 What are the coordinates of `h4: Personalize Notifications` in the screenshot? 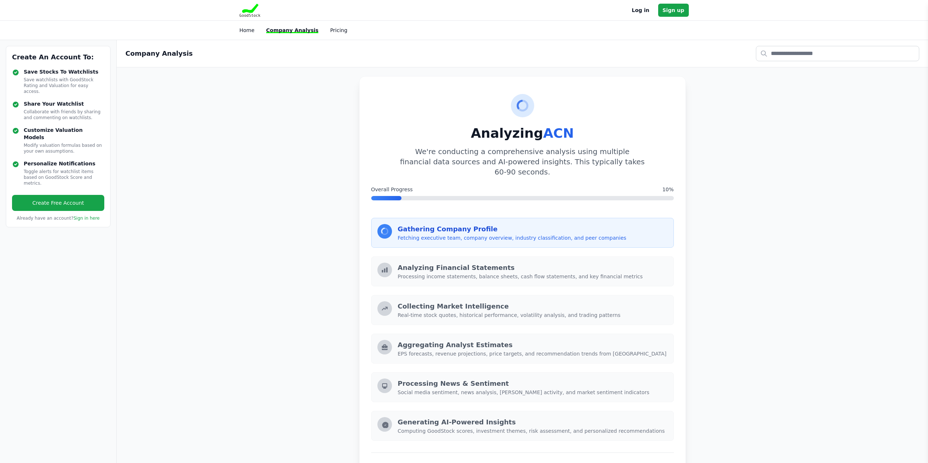 It's located at (64, 164).